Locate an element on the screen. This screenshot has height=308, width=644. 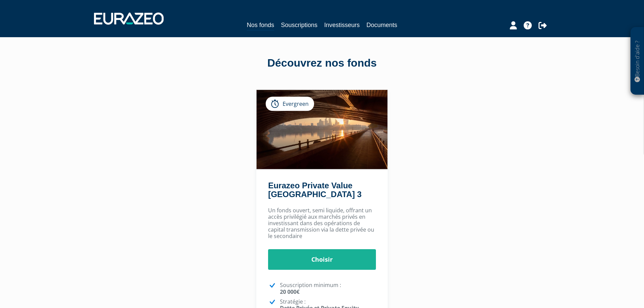
div: Evergreen is located at coordinates (290, 104).